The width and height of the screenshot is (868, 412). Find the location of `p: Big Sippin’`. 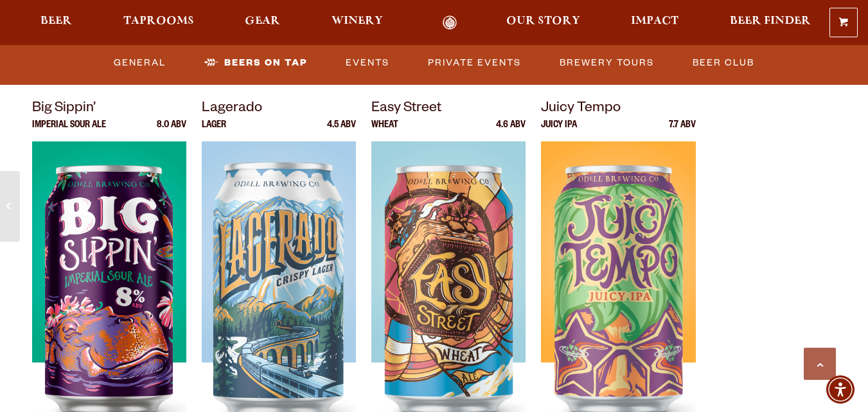

p: Big Sippin’ is located at coordinates (109, 109).